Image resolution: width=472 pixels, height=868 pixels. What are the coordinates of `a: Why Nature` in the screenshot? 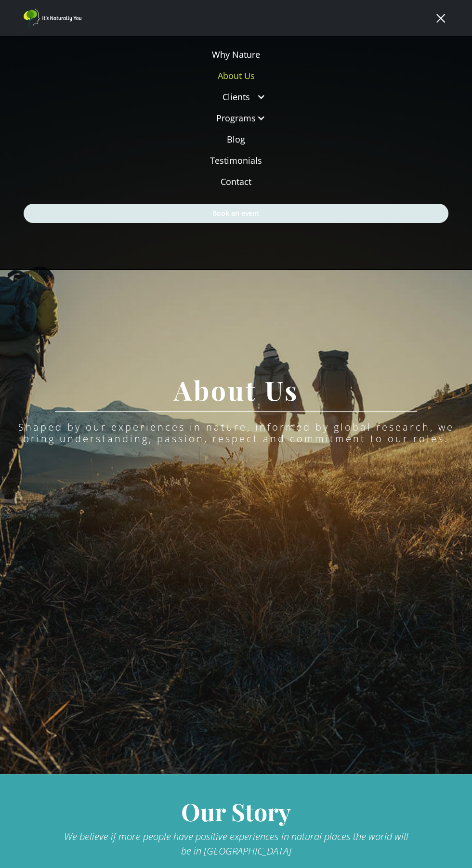 It's located at (236, 54).